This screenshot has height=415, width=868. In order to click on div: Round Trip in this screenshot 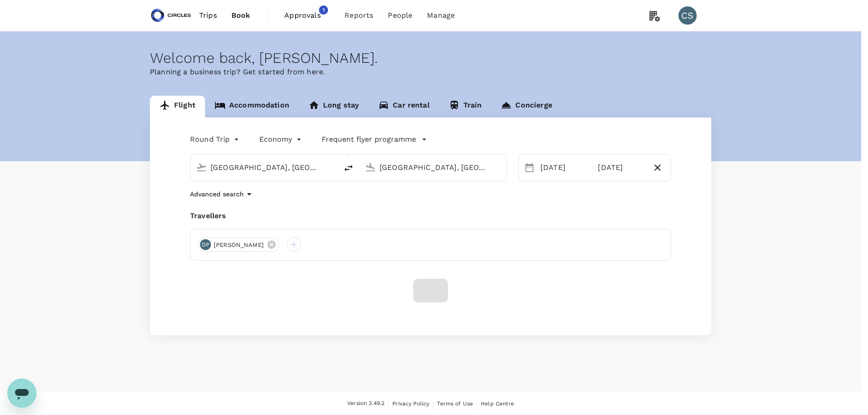, I will do `click(216, 139)`.